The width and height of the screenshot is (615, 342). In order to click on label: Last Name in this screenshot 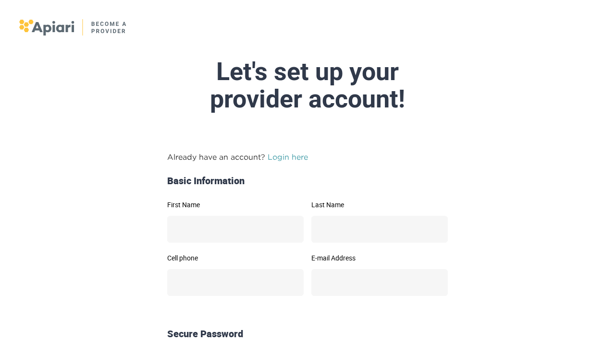, I will do `click(379, 205)`.